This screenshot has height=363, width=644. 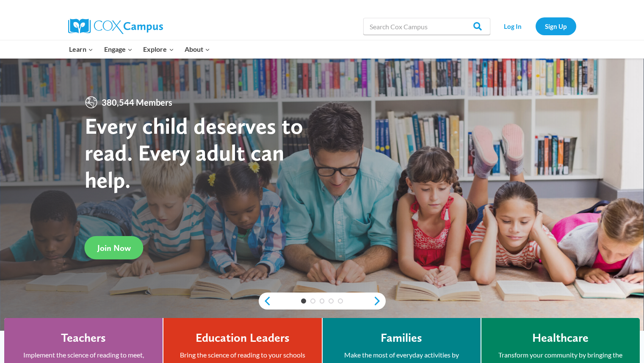 I want to click on a: 2, so click(x=313, y=301).